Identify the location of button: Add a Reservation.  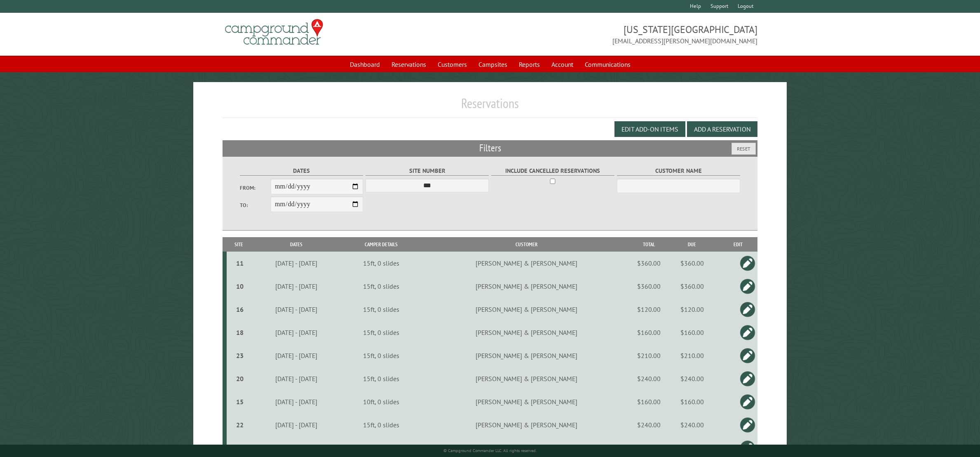
(722, 129).